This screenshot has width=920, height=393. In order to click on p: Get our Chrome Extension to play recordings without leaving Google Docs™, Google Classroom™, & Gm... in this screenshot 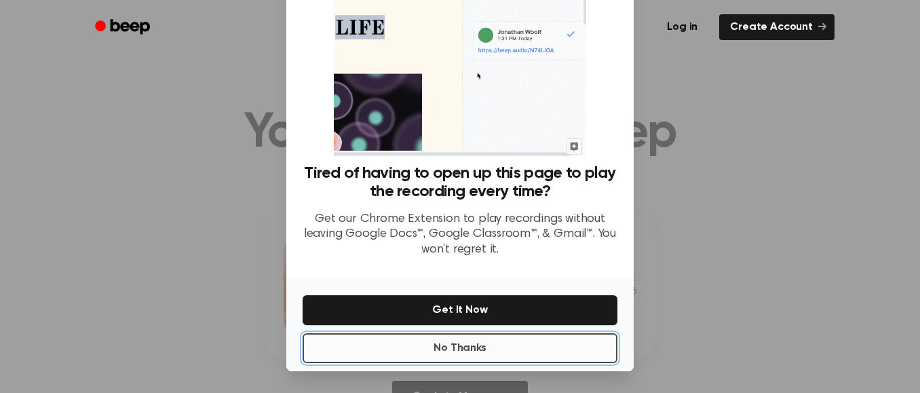, I will do `click(460, 235)`.